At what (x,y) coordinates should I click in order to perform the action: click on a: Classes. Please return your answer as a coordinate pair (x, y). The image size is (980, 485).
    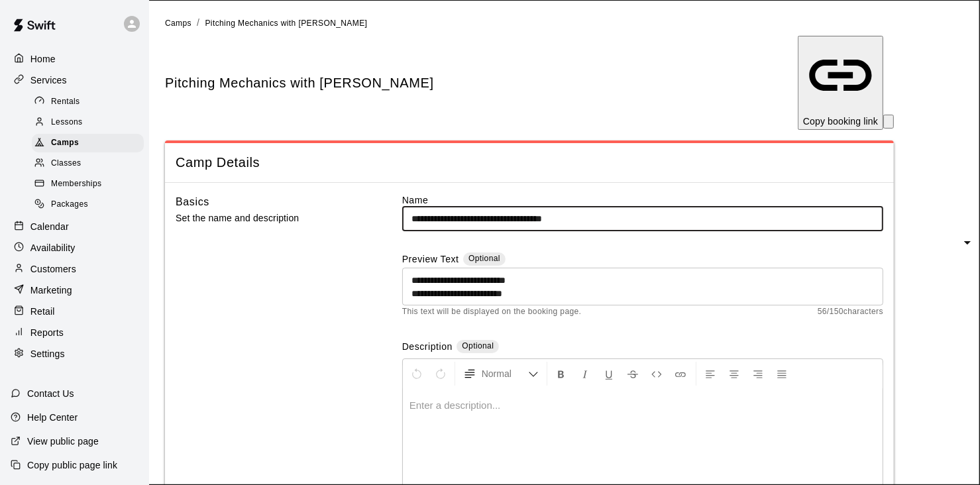
    Looking at the image, I should click on (90, 164).